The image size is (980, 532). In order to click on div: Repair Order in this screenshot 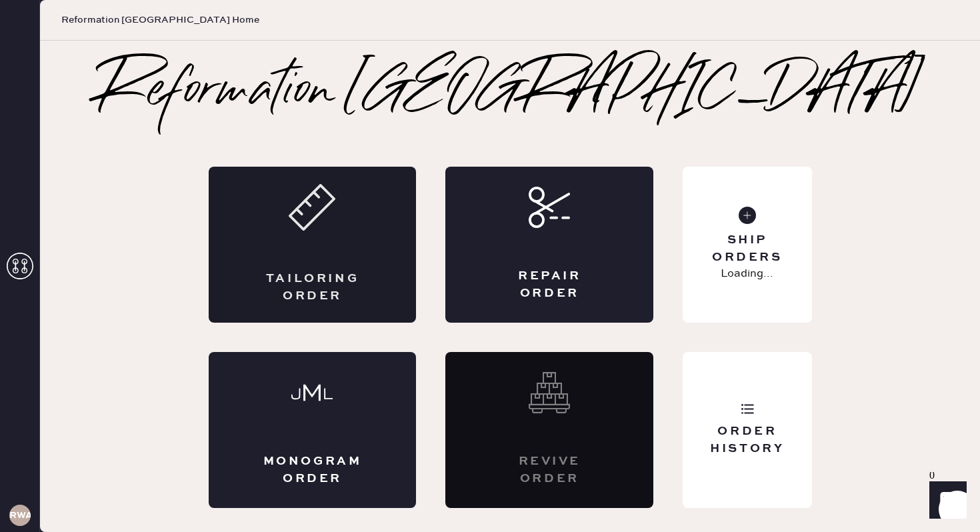, I will do `click(549, 284)`.